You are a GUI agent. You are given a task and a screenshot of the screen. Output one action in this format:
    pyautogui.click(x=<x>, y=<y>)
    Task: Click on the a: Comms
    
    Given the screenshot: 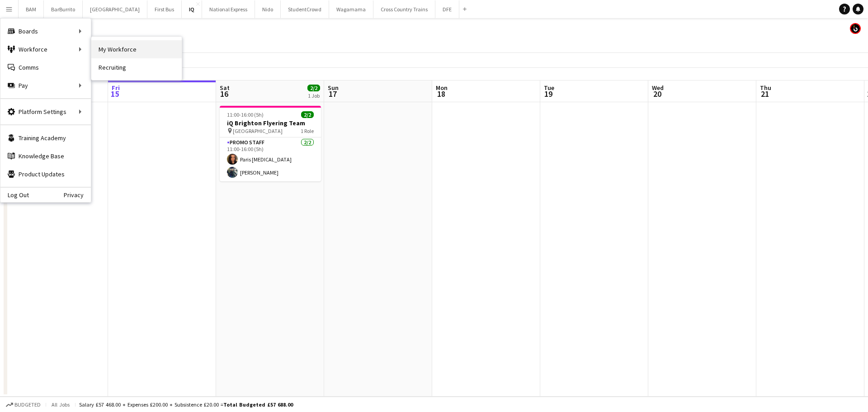 What is the action you would take?
    pyautogui.click(x=45, y=68)
    